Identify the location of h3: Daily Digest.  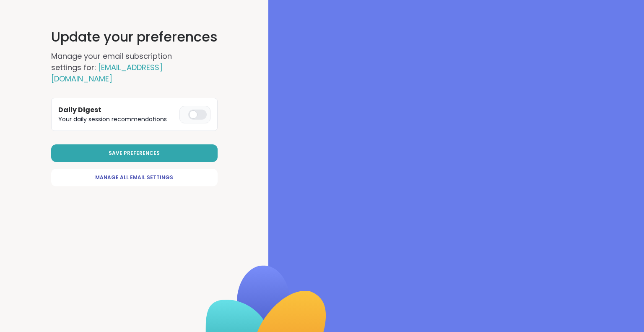
(117, 110).